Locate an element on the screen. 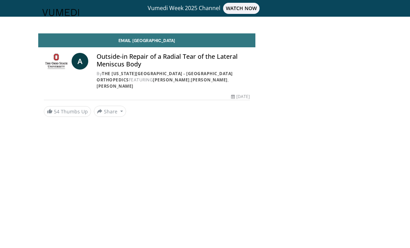 The image size is (410, 248). button: Share is located at coordinates (110, 111).